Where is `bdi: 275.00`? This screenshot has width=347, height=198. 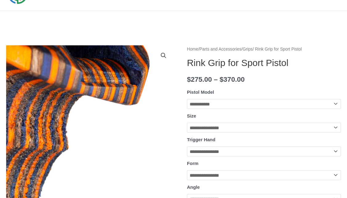 bdi: 275.00 is located at coordinates (199, 79).